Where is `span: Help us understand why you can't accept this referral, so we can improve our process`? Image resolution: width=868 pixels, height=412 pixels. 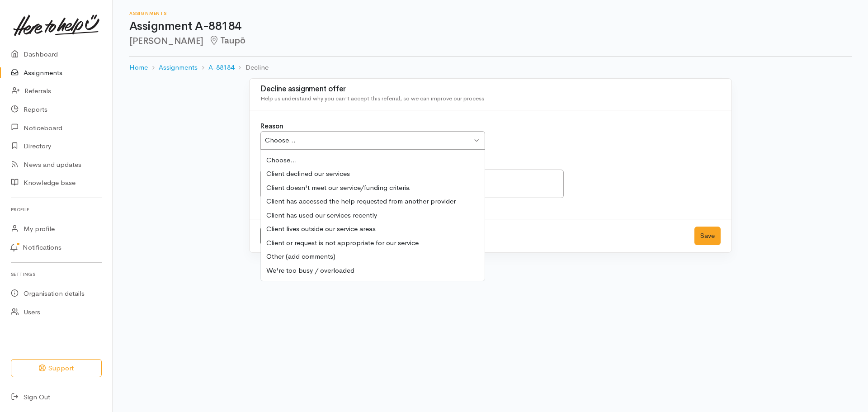
span: Help us understand why you can't accept this referral, so we can improve our process is located at coordinates (372, 98).